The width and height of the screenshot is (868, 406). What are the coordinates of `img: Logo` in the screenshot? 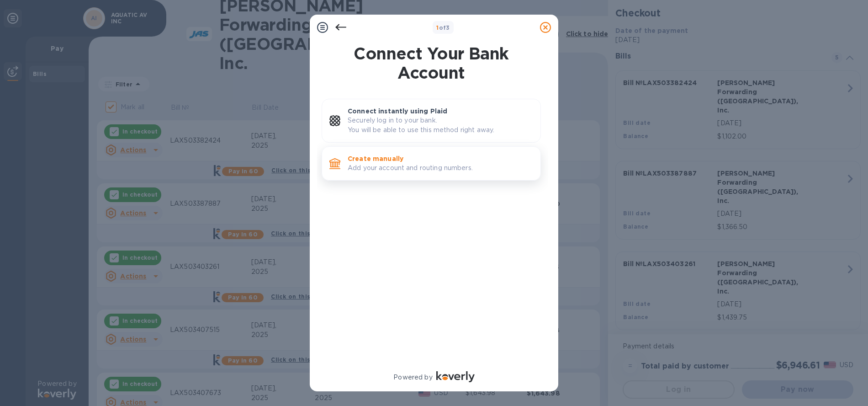 It's located at (456, 377).